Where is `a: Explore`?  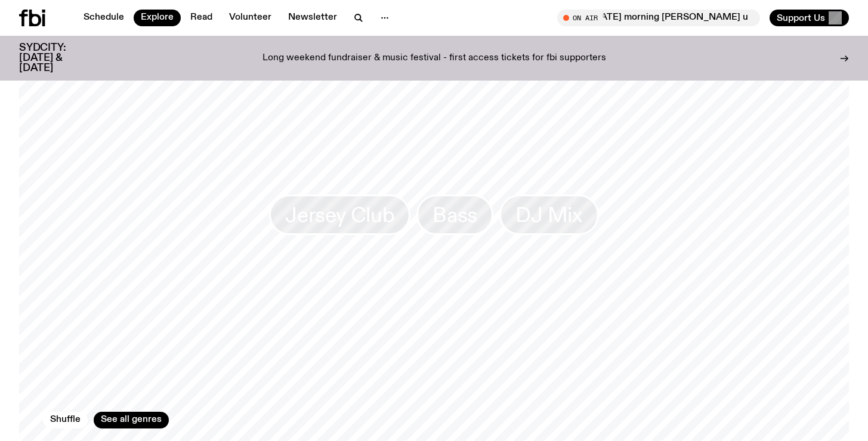
a: Explore is located at coordinates (157, 18).